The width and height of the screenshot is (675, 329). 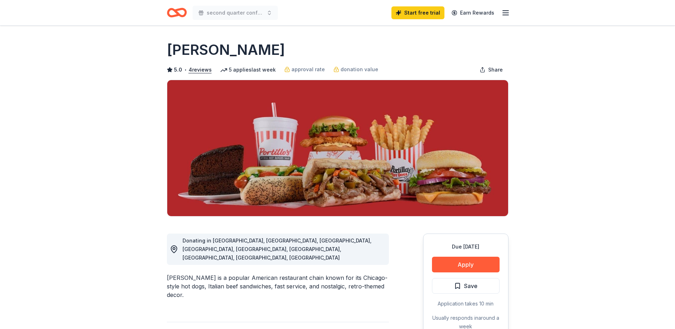 I want to click on a: approval rate, so click(x=304, y=69).